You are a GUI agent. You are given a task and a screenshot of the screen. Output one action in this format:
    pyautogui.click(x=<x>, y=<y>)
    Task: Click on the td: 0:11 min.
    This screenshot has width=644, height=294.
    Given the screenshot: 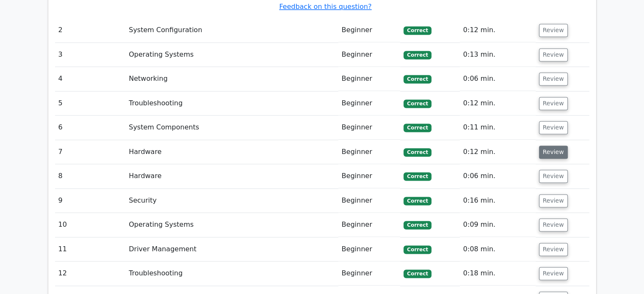 What is the action you would take?
    pyautogui.click(x=497, y=127)
    